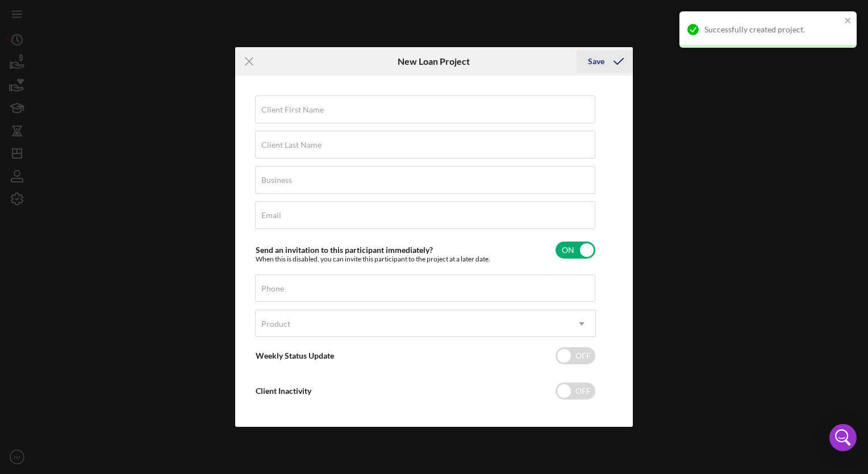 This screenshot has height=474, width=868. Describe the element at coordinates (843, 437) in the screenshot. I see `div: Open Intercom Messenger` at that location.